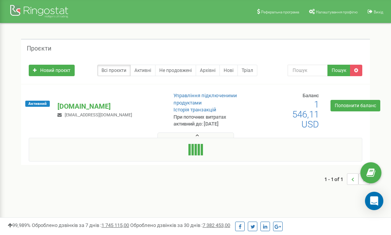 The width and height of the screenshot is (391, 235). Describe the element at coordinates (356, 106) in the screenshot. I see `a: Поповнити баланс` at that location.